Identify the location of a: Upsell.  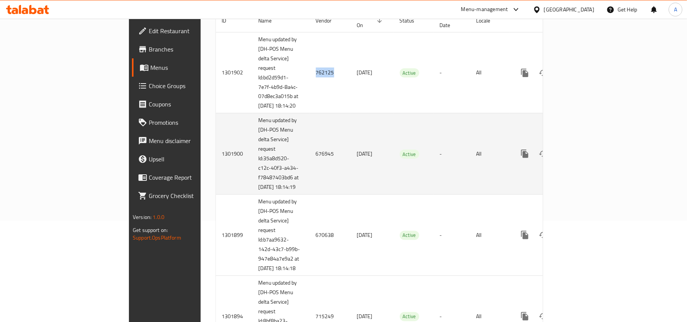
(188, 159).